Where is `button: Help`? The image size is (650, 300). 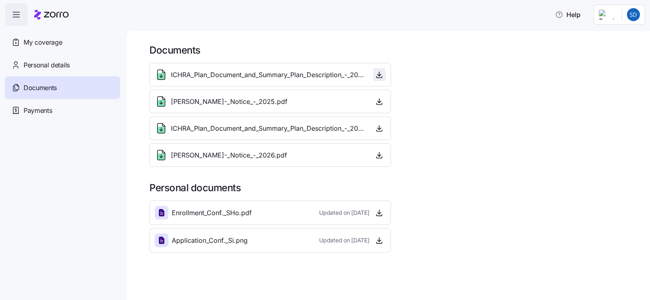
button: Help is located at coordinates (568, 15).